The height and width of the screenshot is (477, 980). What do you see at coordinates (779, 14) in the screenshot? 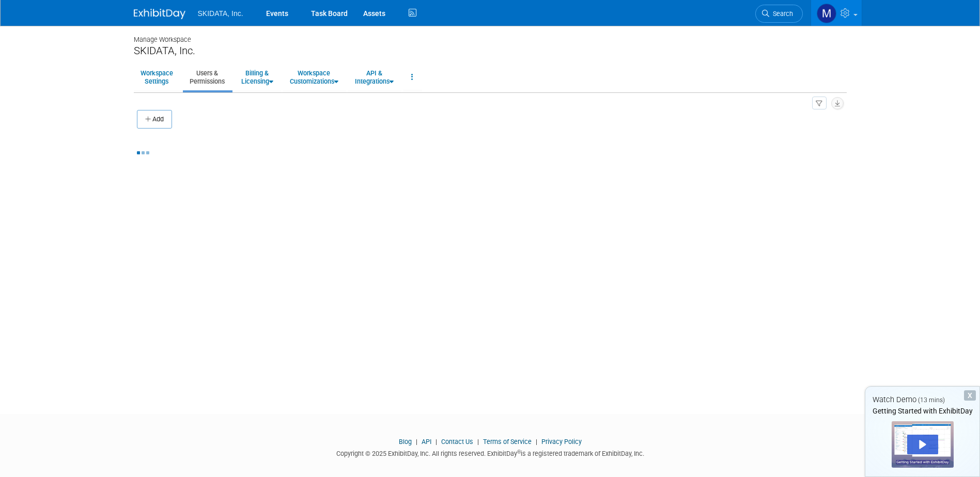
I see `a: Search` at bounding box center [779, 14].